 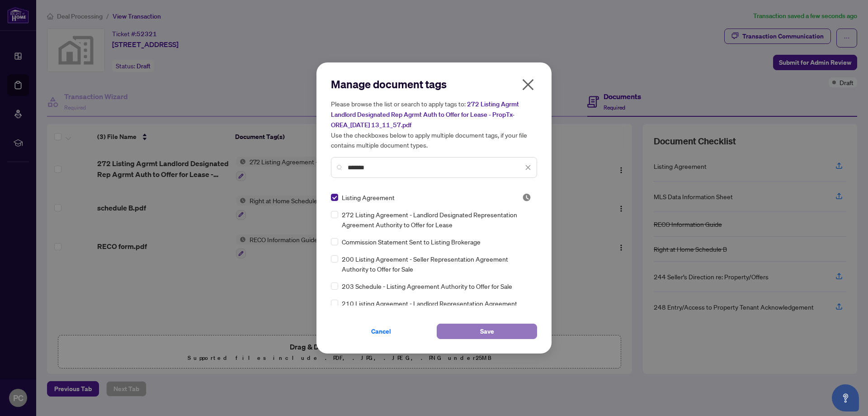 I want to click on span: Cancel, so click(x=381, y=331).